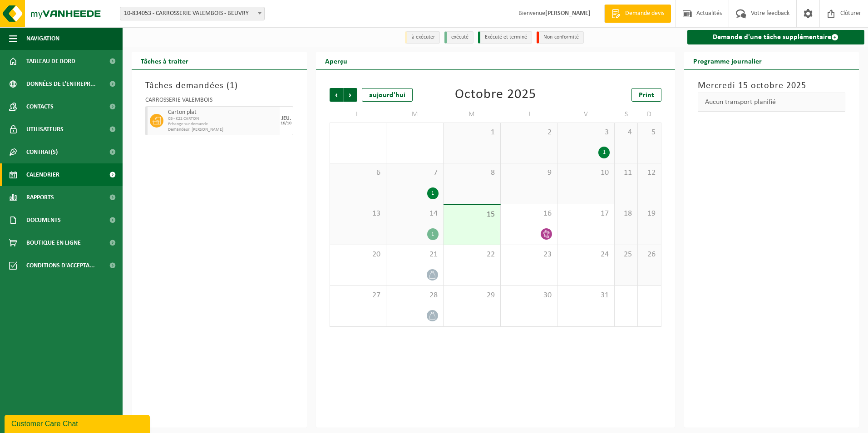 The height and width of the screenshot is (433, 868). I want to click on span: 22, so click(472, 254).